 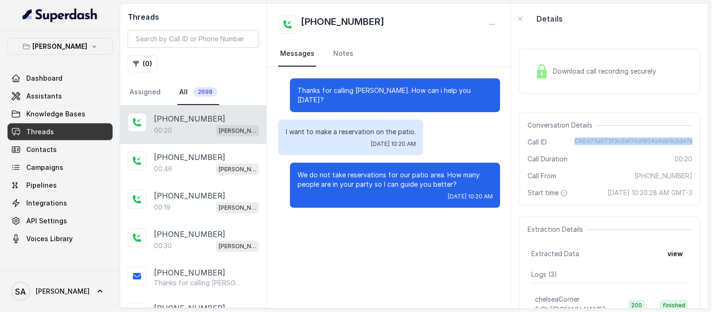 I want to click on span: Knowledge Bases, so click(x=56, y=114).